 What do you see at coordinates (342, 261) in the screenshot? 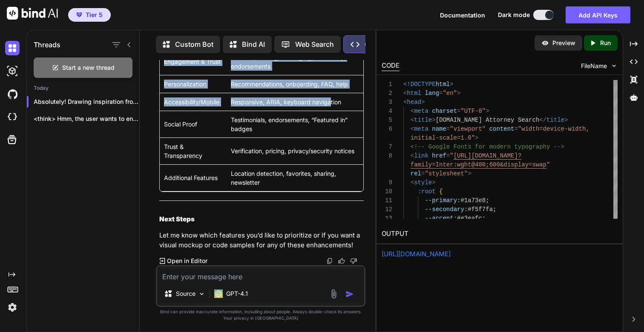
I see `img: like` at bounding box center [342, 261].